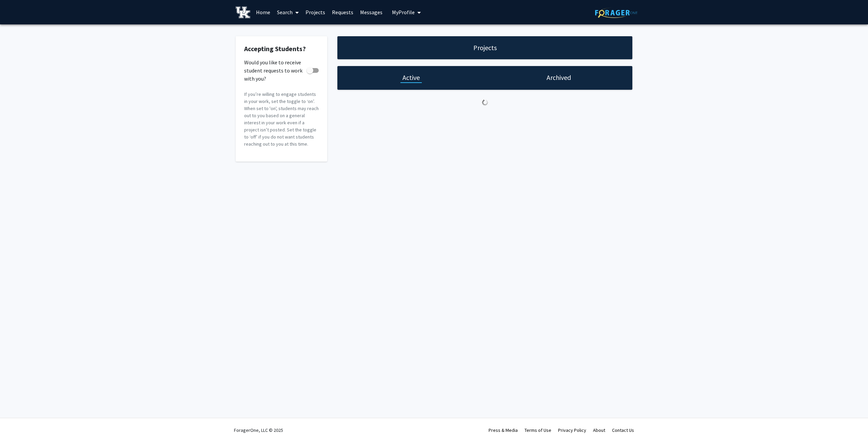 This screenshot has width=868, height=442. I want to click on a: Terms of Use, so click(538, 430).